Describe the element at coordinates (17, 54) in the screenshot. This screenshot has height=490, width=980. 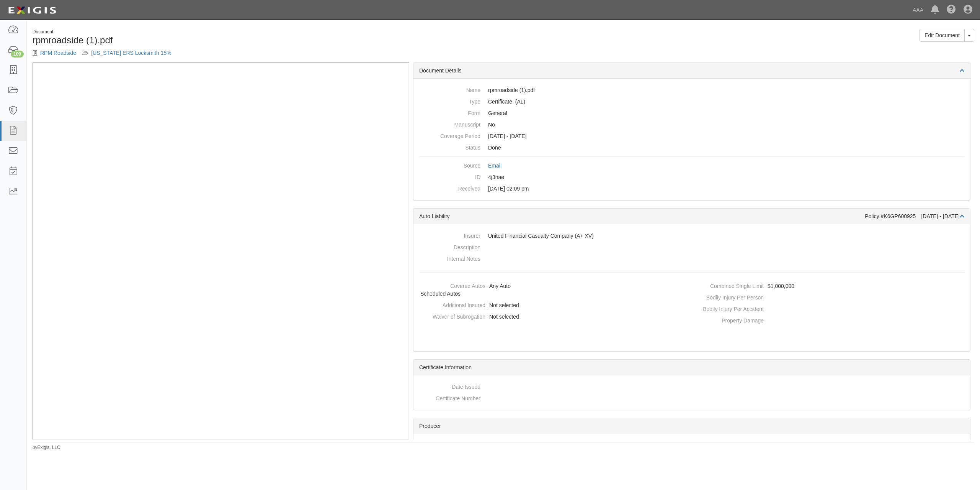
I see `div: 109` at that location.